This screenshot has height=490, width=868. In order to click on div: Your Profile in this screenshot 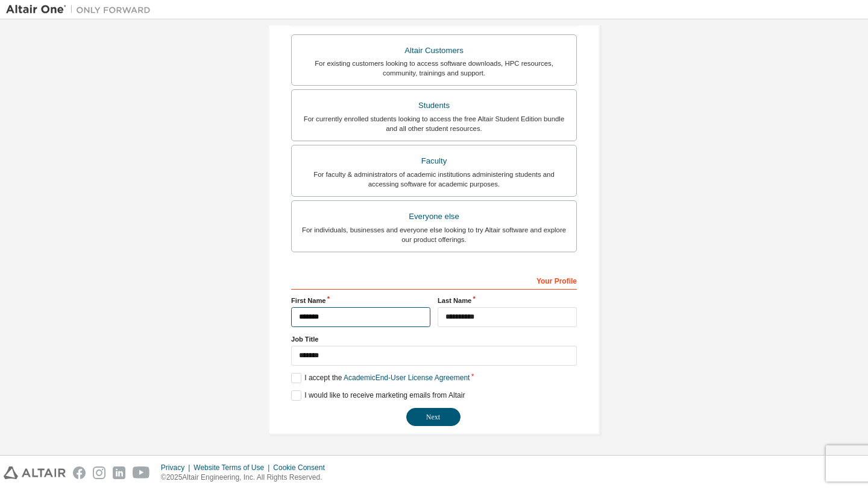, I will do `click(434, 280)`.